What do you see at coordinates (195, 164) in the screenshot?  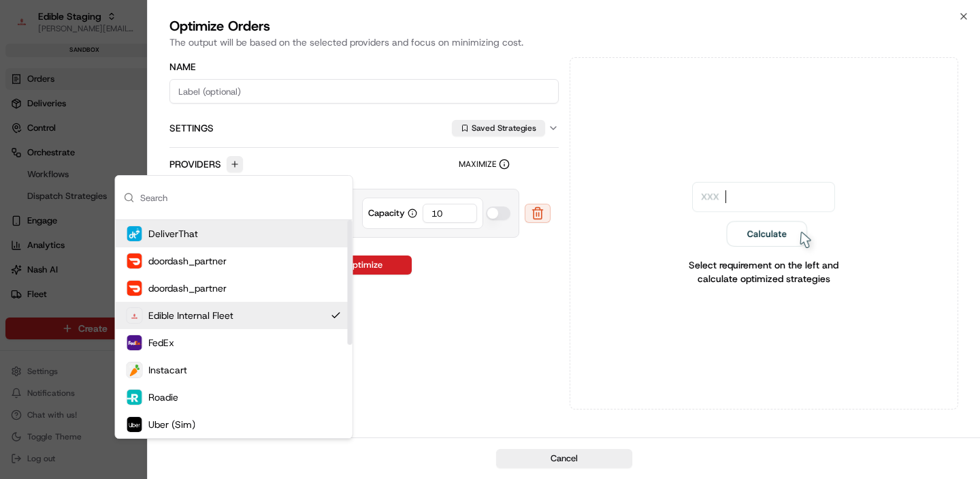 I see `label: Providers` at bounding box center [195, 164].